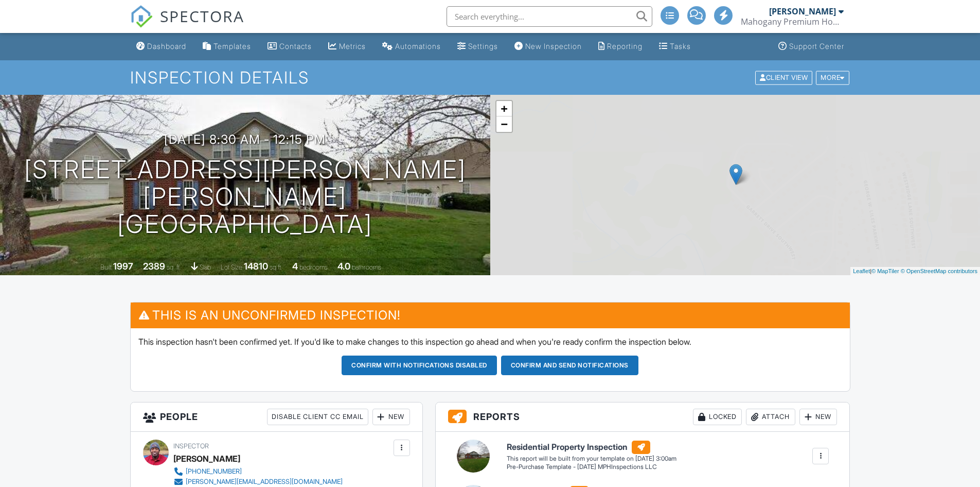 Image resolution: width=980 pixels, height=487 pixels. What do you see at coordinates (167, 46) in the screenshot?
I see `div: Dashboard` at bounding box center [167, 46].